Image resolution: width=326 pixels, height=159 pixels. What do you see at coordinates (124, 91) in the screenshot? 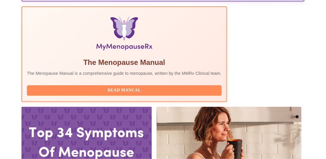
I see `button: Read Manual` at bounding box center [124, 91].